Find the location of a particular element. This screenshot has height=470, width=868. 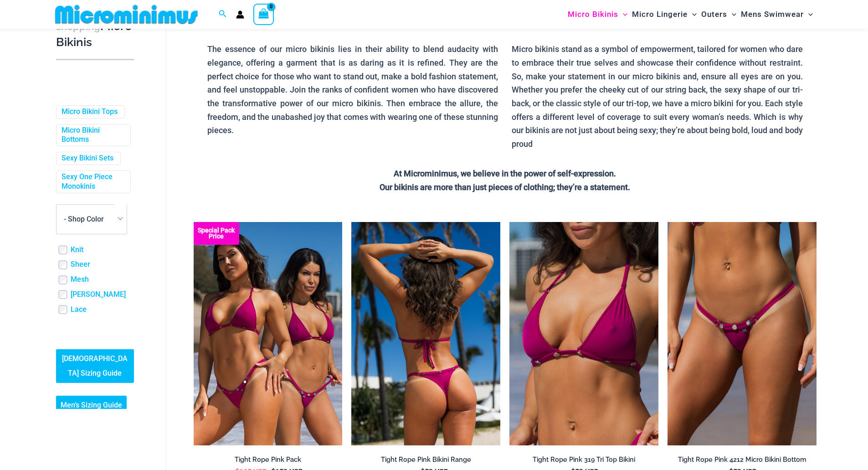

p: The essence of our micro bikinis lies in their ability to blend audacity with elegance, offering ... is located at coordinates (353, 90).